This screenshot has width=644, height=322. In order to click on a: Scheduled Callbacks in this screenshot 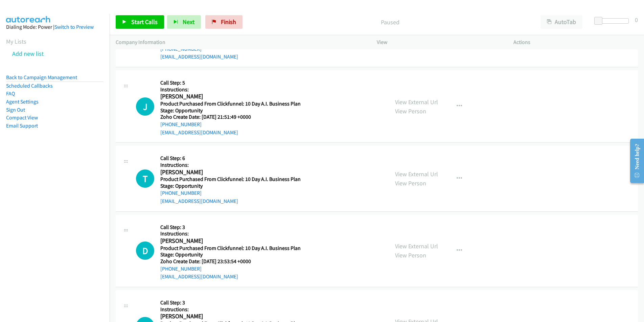, I will do `click(30, 85)`.